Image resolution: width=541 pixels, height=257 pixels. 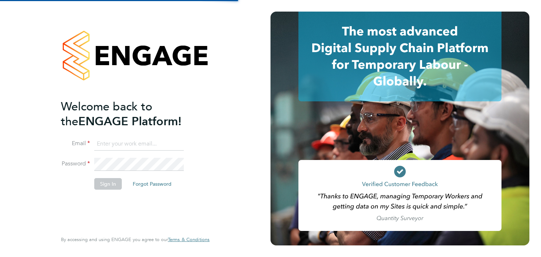 I want to click on input: Enter your work email..., so click(x=139, y=144).